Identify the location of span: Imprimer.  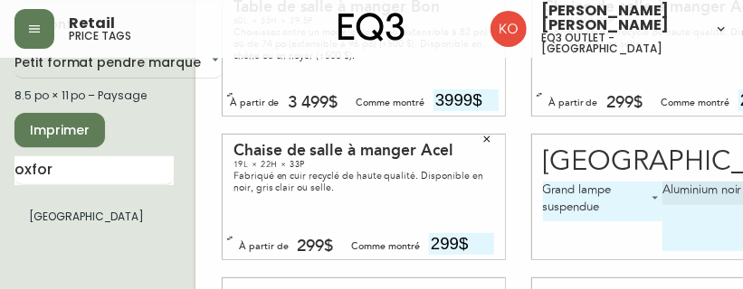
(60, 130).